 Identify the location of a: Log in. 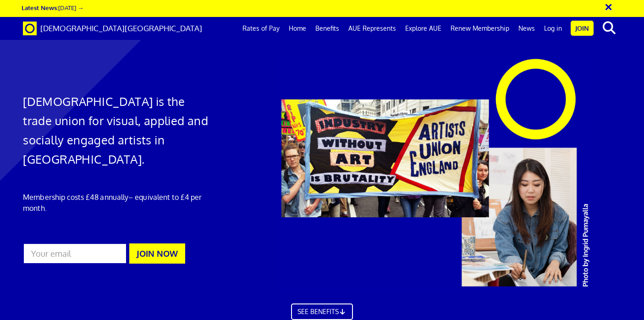
(553, 28).